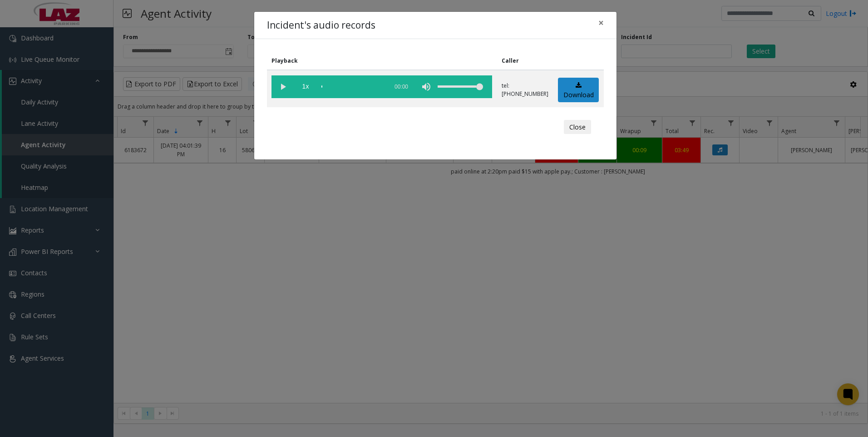 This screenshot has width=868, height=437. Describe the element at coordinates (306, 87) in the screenshot. I see `span: playback speed button` at that location.